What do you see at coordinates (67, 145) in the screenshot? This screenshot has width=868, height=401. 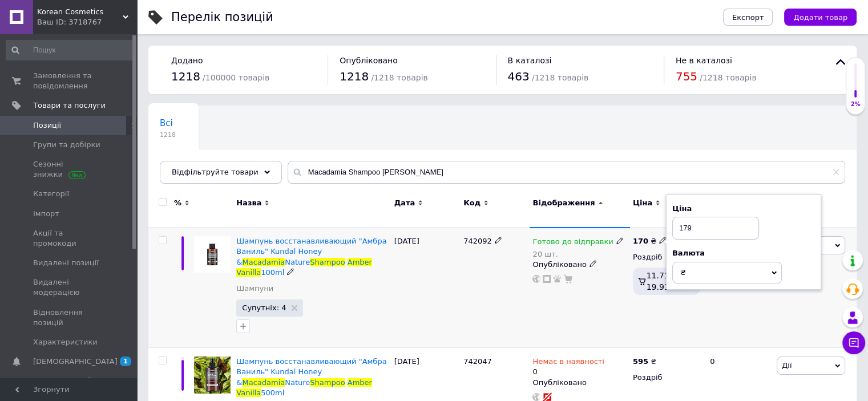 I see `span: Групи та добірки` at bounding box center [67, 145].